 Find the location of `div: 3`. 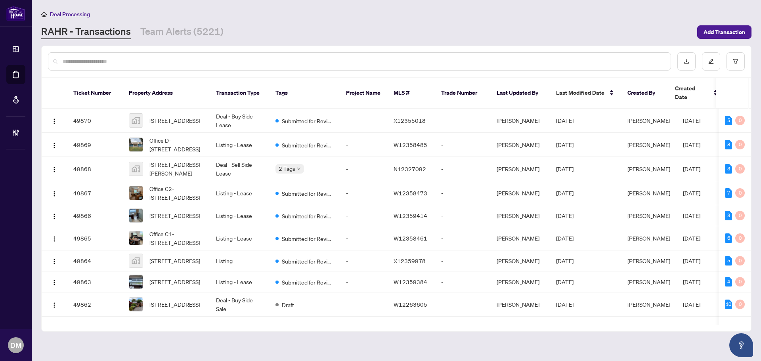

div: 3 is located at coordinates (728, 169).